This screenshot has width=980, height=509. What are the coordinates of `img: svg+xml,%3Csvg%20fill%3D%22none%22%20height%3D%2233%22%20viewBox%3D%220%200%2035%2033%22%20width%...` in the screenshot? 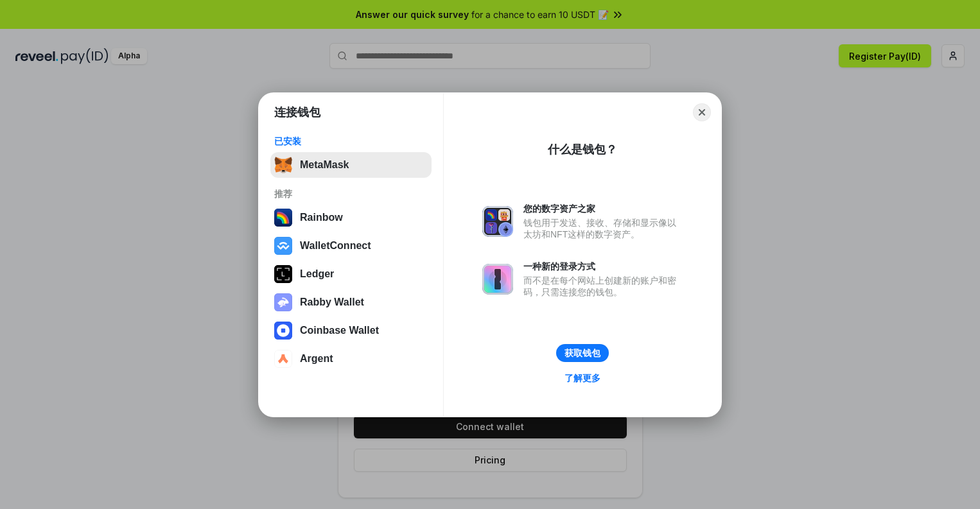 It's located at (283, 165).